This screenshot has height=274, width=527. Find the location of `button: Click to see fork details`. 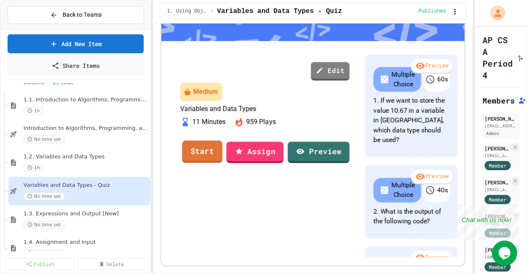

button: Click to see fork details is located at coordinates (519, 57).